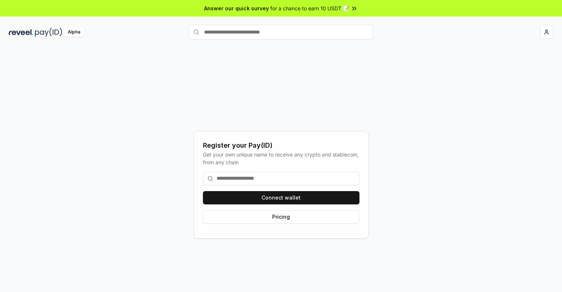  What do you see at coordinates (74, 32) in the screenshot?
I see `div: Alpha` at bounding box center [74, 32].